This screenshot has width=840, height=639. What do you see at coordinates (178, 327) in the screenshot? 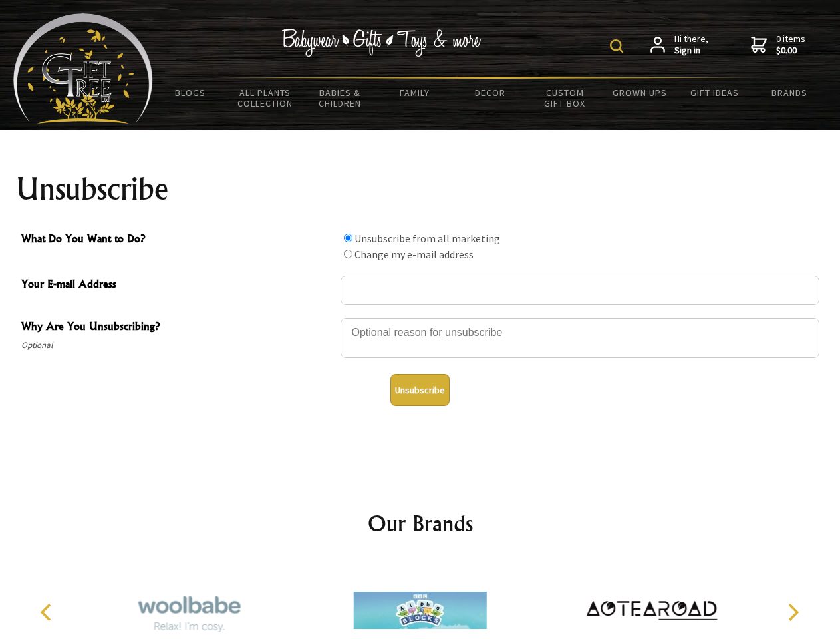
I see `span: Why Are You Unsubscribing?` at bounding box center [178, 327].